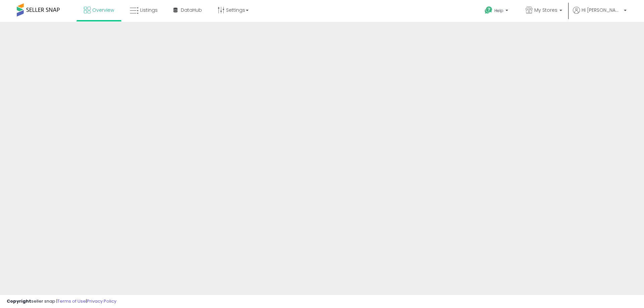 Image resolution: width=644 pixels, height=308 pixels. What do you see at coordinates (149, 10) in the screenshot?
I see `span: Listings` at bounding box center [149, 10].